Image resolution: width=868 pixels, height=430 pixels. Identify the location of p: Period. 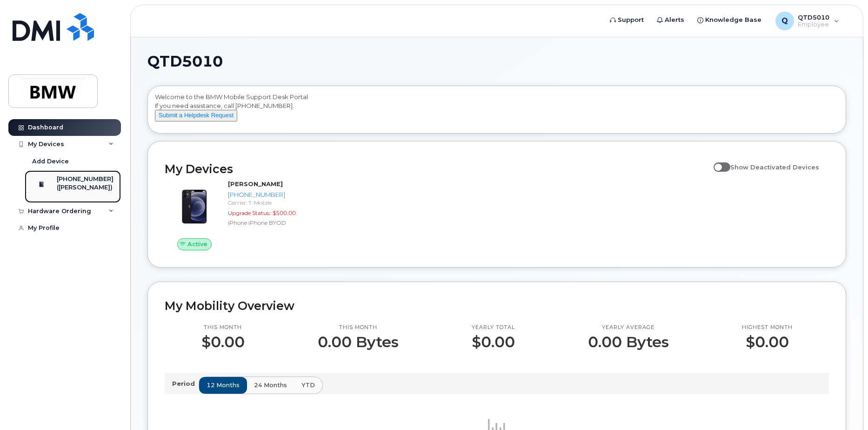
(185, 384).